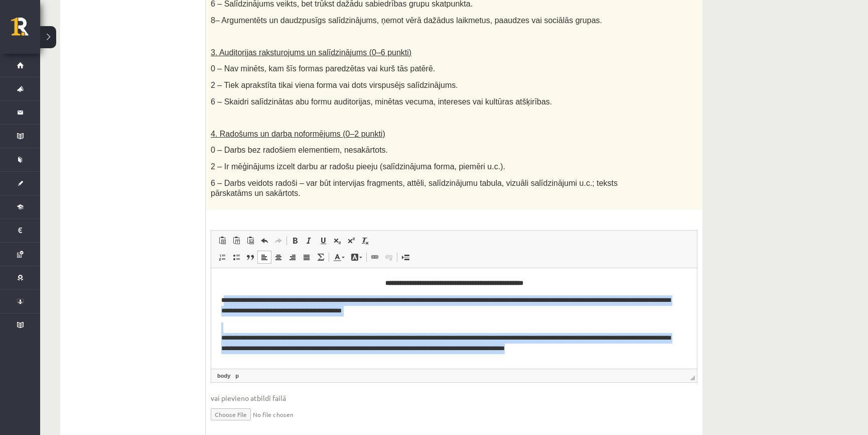 The image size is (868, 435). What do you see at coordinates (222, 240) in the screenshot?
I see `a: Вставить (Ctrl+V)` at bounding box center [222, 240].